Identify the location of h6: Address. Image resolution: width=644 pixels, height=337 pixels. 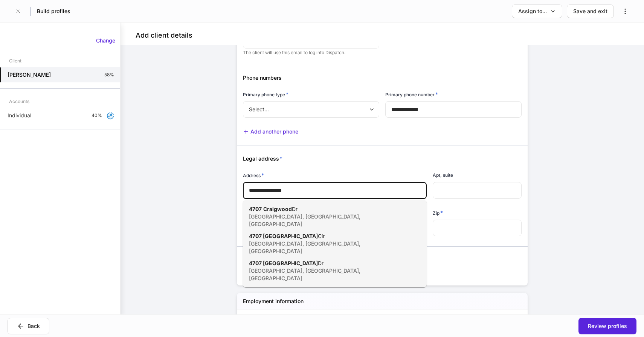
(253, 176).